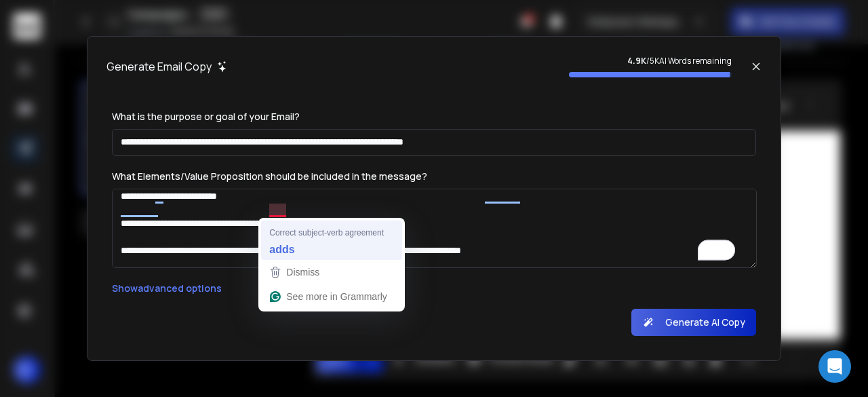  Describe the element at coordinates (434, 288) in the screenshot. I see `p: Show advanced options` at that location.